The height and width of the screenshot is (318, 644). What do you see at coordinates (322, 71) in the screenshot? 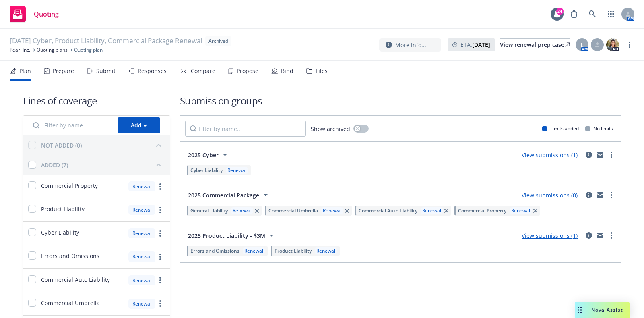
I see `div: Files` at bounding box center [322, 71].